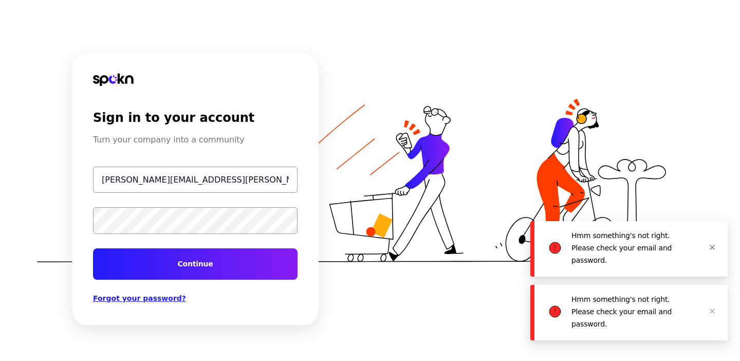 The image size is (740, 361). I want to click on p: Turn your company into a community, so click(169, 140).